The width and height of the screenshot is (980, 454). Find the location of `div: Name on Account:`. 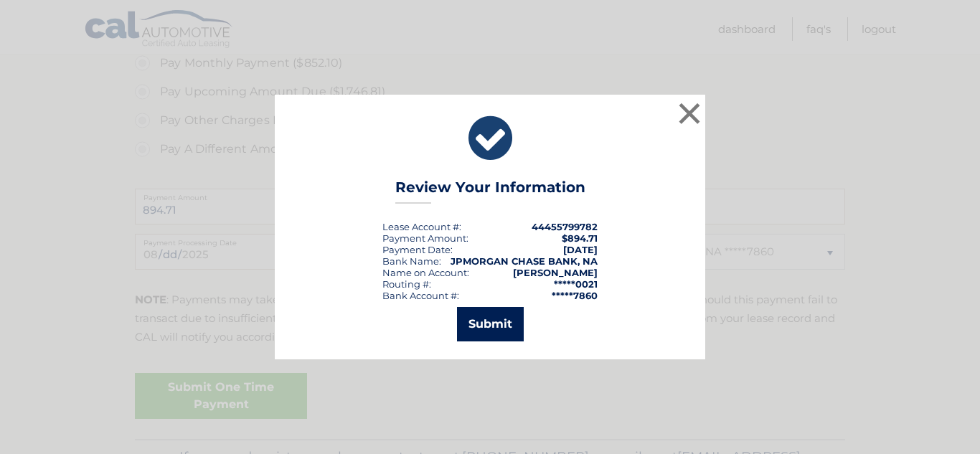

div: Name on Account: is located at coordinates (425, 272).